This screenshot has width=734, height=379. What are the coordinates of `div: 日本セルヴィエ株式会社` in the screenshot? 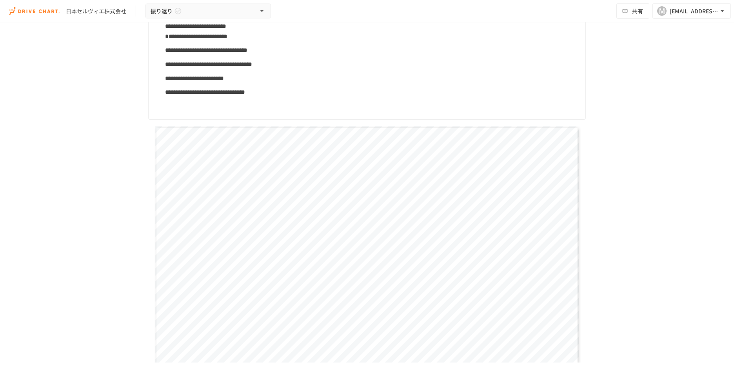 It's located at (96, 11).